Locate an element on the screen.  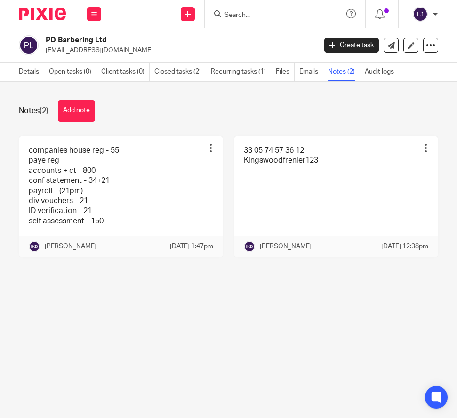
h2: PD Barbering Ltd is located at coordinates (152, 40).